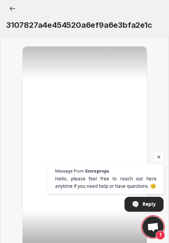  Describe the element at coordinates (106, 182) in the screenshot. I see `span: Hello, please feel free to reach out here anytime if you need help or have questions. 😊` at that location.